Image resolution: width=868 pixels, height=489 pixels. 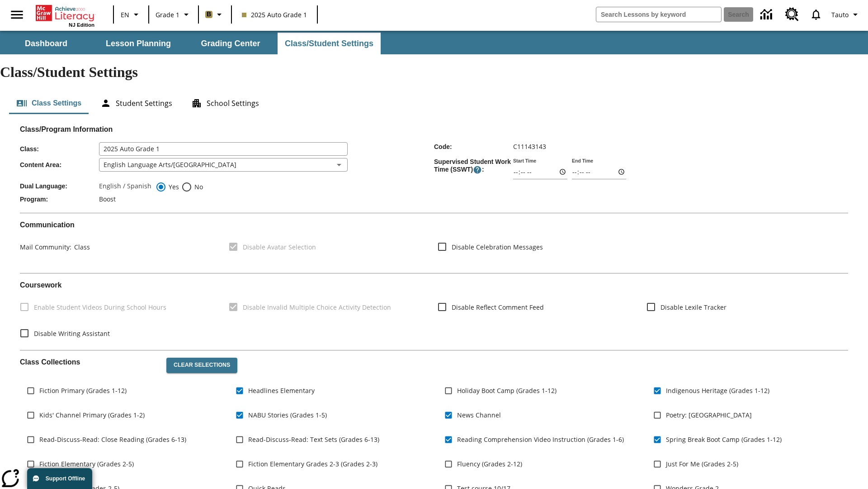 I want to click on span: Program :, so click(x=59, y=199).